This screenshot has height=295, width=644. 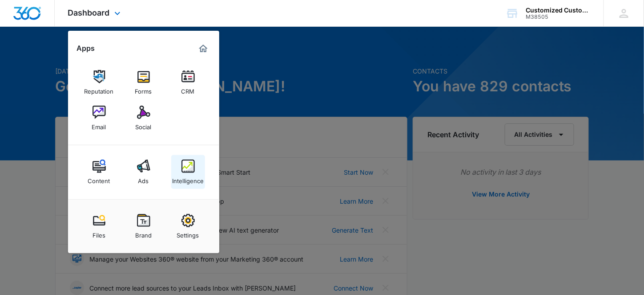 What do you see at coordinates (86, 48) in the screenshot?
I see `h2: Apps` at bounding box center [86, 48].